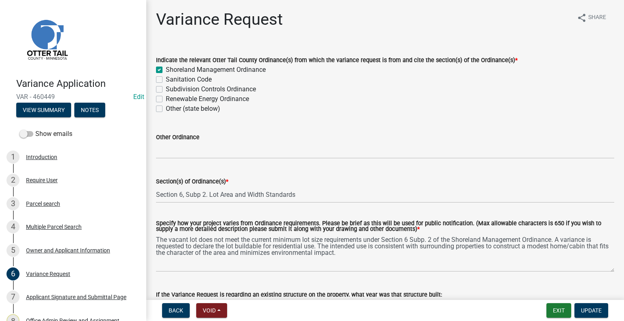 This screenshot has width=624, height=321. I want to click on label: Other Ordinance, so click(178, 138).